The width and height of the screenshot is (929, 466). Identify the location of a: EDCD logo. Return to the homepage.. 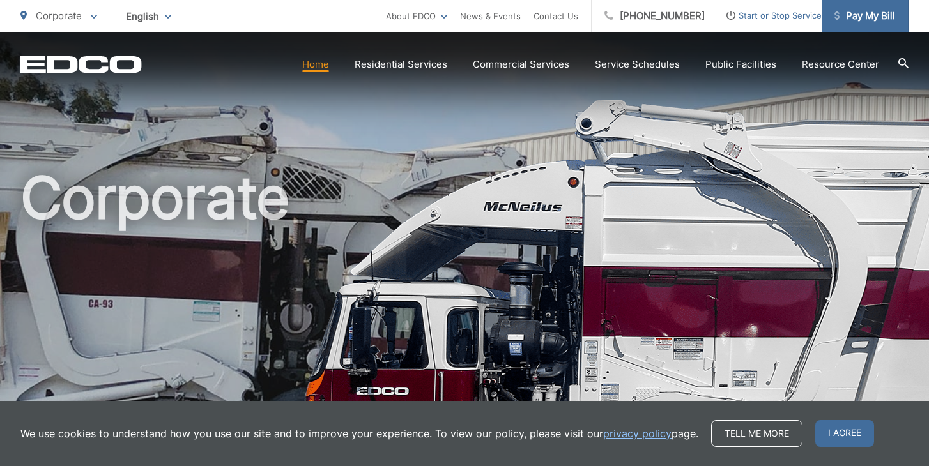
(81, 65).